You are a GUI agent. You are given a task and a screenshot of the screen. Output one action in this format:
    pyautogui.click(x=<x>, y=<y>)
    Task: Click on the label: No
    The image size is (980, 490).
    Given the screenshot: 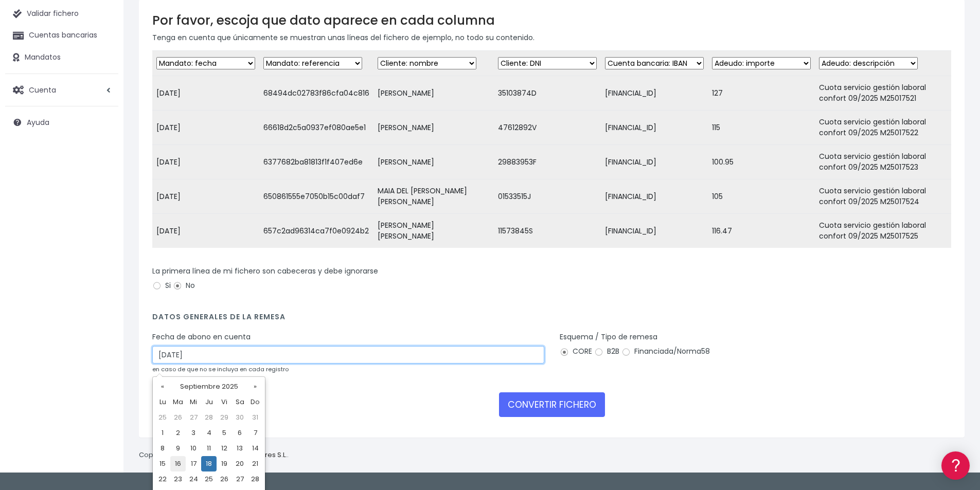 What is the action you would take?
    pyautogui.click(x=184, y=286)
    